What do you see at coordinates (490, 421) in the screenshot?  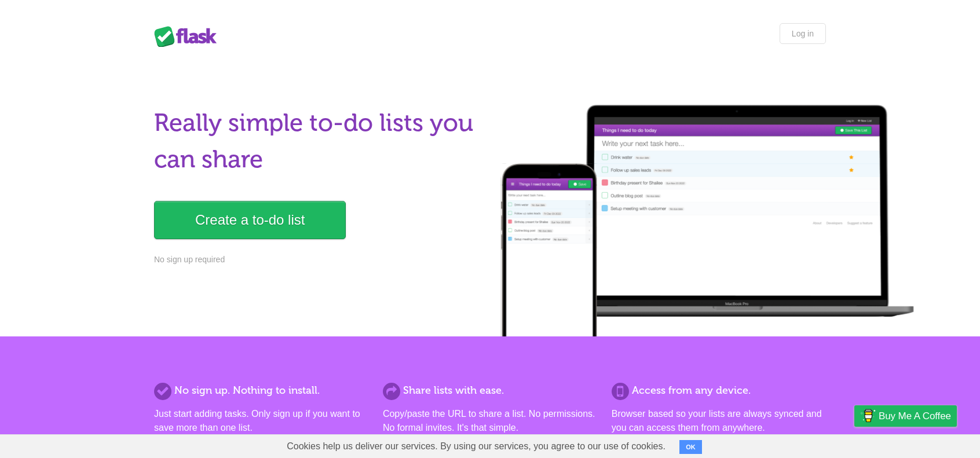 I see `p: Copy/paste the URL to share a list. No permissions. No formal invites. It's that simple.` at bounding box center [490, 421].